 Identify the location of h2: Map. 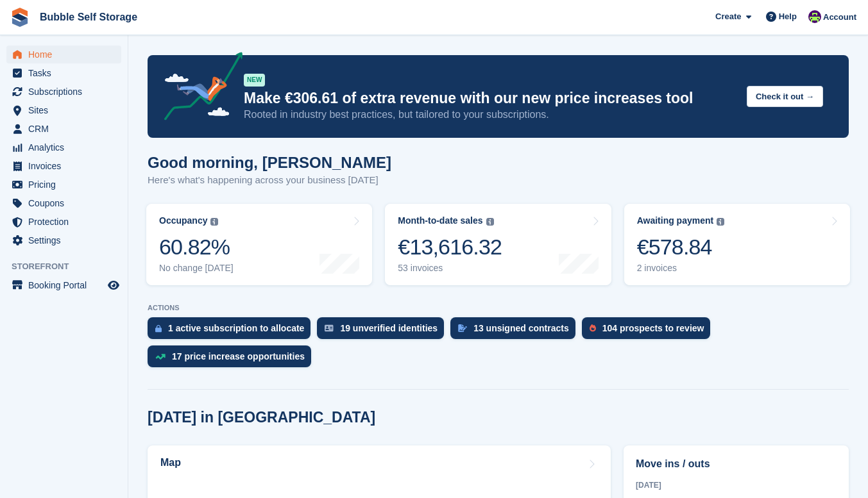
(170, 462).